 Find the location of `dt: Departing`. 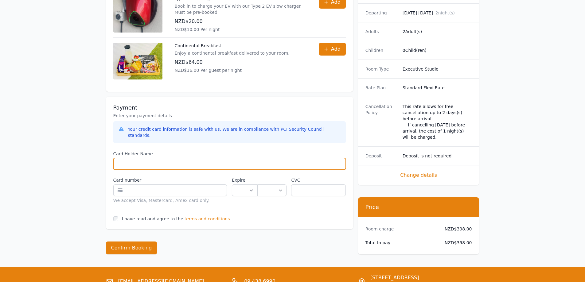

dt: Departing is located at coordinates (381, 13).